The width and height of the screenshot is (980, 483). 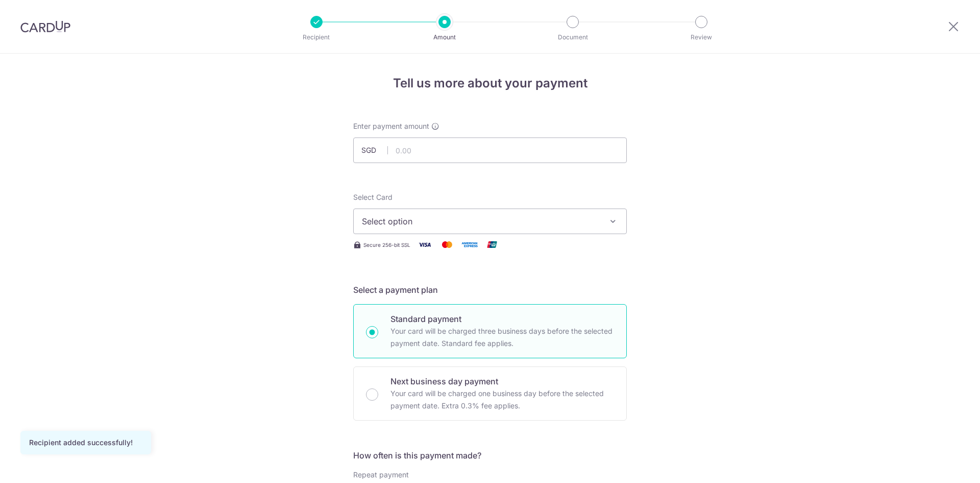 What do you see at coordinates (481, 221) in the screenshot?
I see `span: Select option` at bounding box center [481, 221].